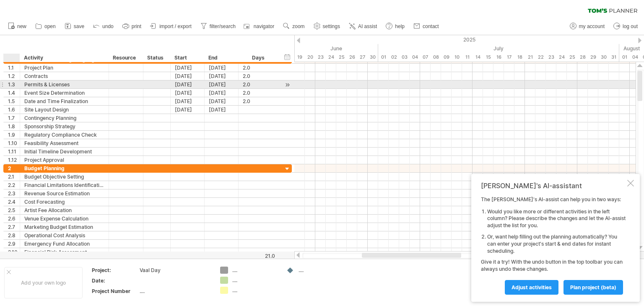  I want to click on span: my account, so click(592, 26).